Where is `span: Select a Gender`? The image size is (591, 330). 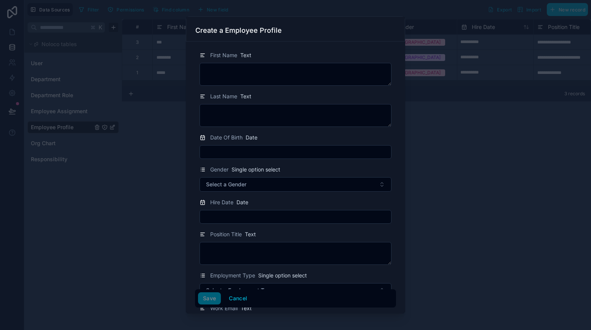
span: Select a Gender is located at coordinates (226, 184).